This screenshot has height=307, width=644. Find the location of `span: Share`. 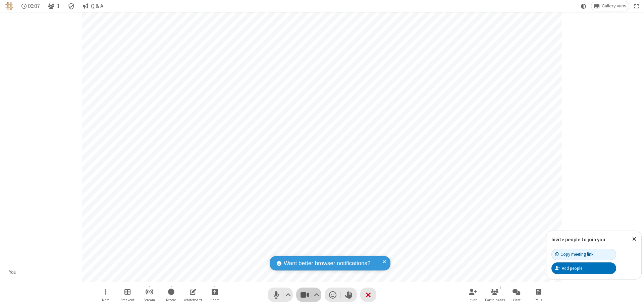

span: Share is located at coordinates (215, 300).